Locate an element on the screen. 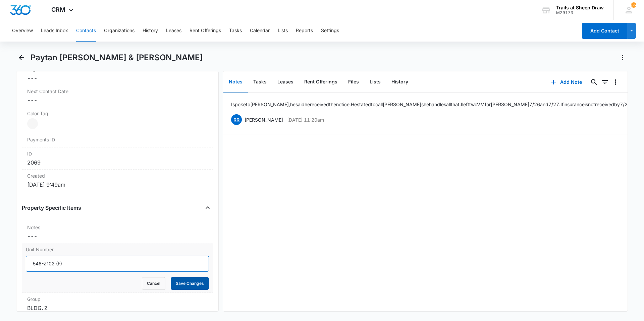  button: Back is located at coordinates (21, 58).